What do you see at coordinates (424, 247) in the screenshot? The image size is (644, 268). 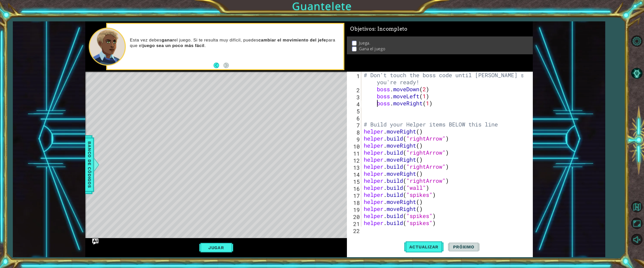 I see `button: Actualizar` at bounding box center [424, 247].